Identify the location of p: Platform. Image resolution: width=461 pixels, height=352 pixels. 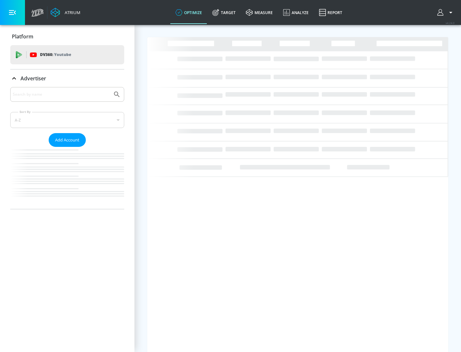
(22, 37).